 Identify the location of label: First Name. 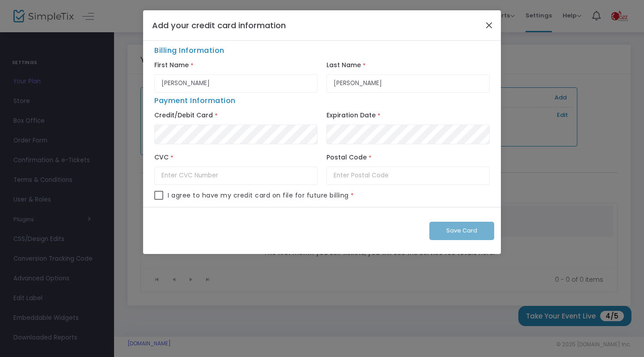
(172, 65).